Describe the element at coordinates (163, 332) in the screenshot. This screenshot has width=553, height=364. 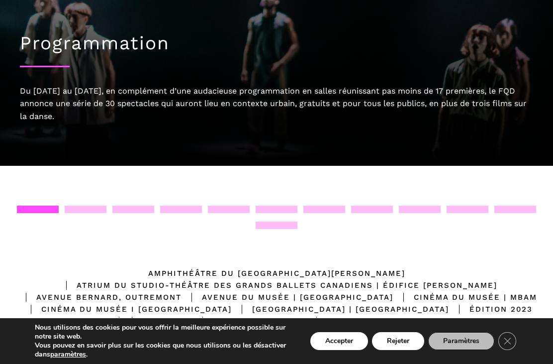
I see `p: Nous utilisons des cookies pour vous offrir la meilleure expérience possible sur notre site web.` at that location.